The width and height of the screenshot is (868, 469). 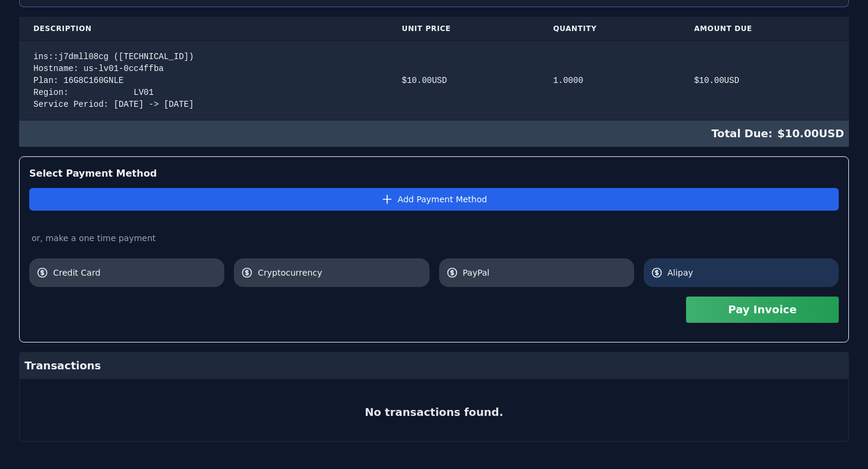 I want to click on span: Cryptocurrency, so click(x=340, y=272).